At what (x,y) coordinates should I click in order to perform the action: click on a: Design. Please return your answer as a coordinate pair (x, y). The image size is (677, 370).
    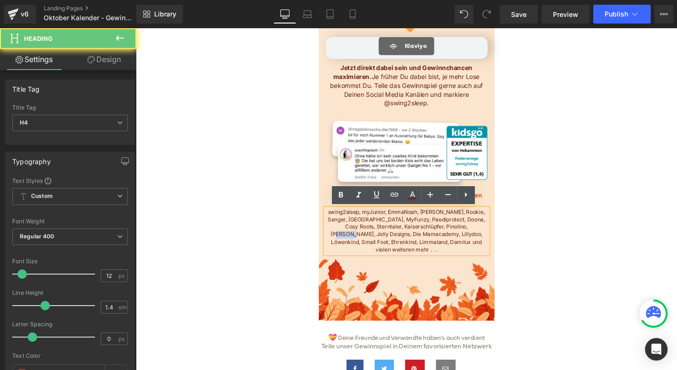
    Looking at the image, I should click on (104, 59).